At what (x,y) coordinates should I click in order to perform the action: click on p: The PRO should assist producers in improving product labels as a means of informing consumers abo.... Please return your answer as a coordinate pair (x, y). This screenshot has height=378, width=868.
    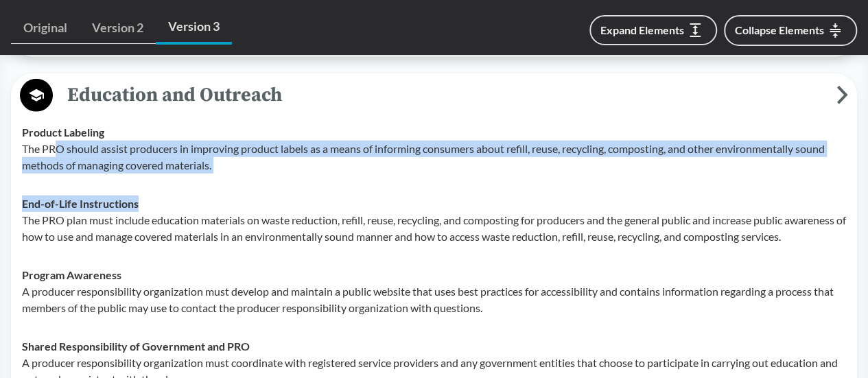
    Looking at the image, I should click on (434, 157).